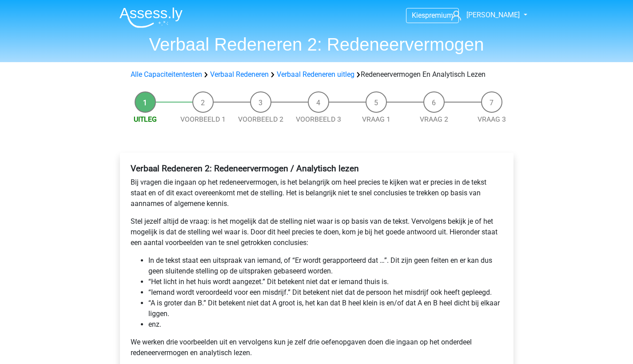  What do you see at coordinates (326, 266) in the screenshot?
I see `li: In de tekst staat een uitspraak van iemand, of “Er wordt gerapporteerd dat …”. Dit zijn geen feit...` at bounding box center [326, 266].